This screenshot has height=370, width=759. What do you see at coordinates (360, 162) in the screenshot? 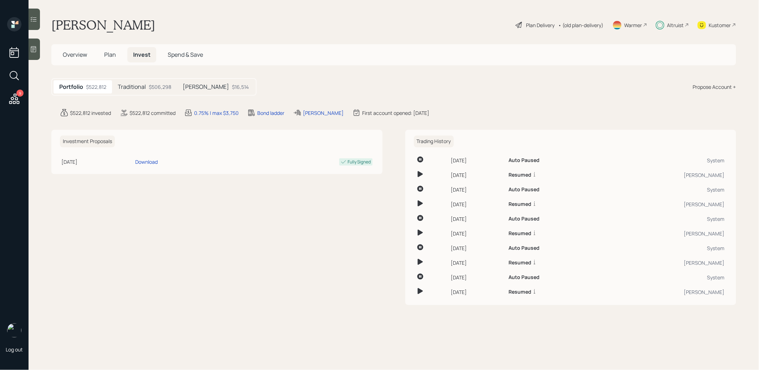
I see `div: Fully Signed` at bounding box center [360, 162].